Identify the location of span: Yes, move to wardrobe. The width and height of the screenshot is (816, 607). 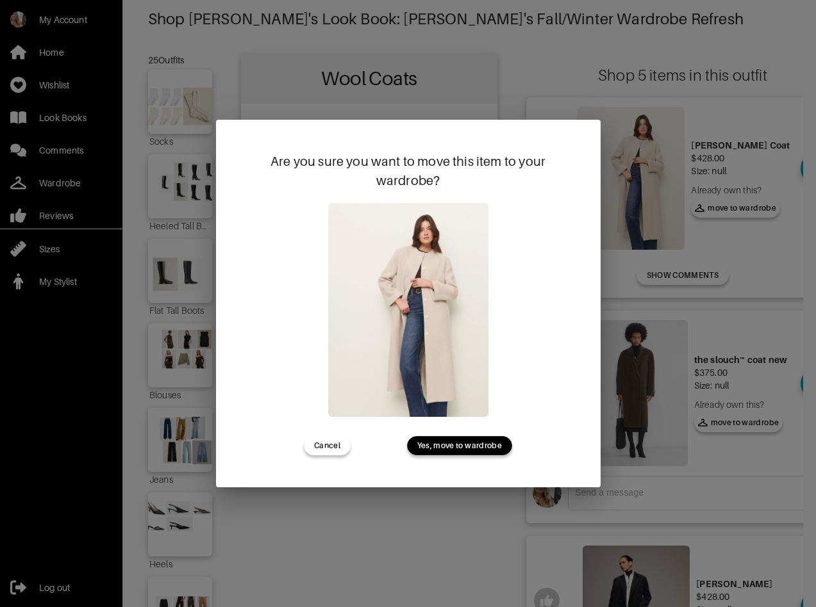
(459, 446).